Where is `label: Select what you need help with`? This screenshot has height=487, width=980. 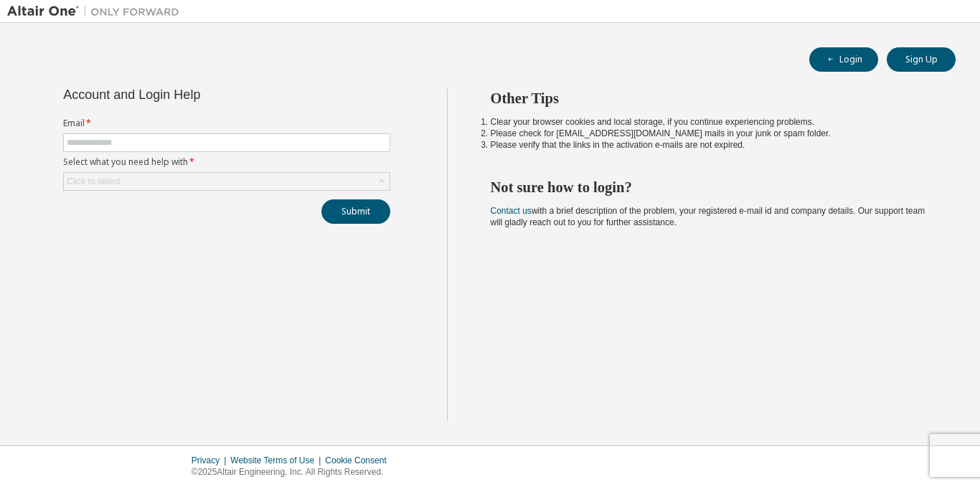 label: Select what you need help with is located at coordinates (227, 162).